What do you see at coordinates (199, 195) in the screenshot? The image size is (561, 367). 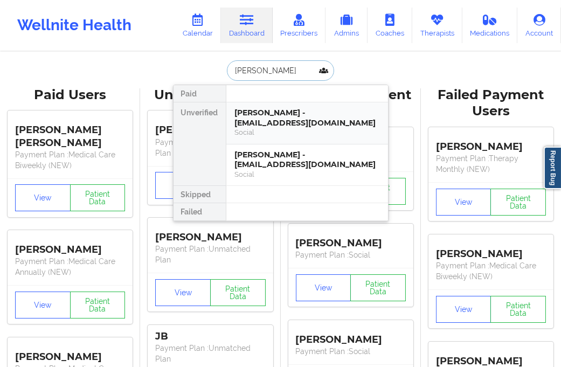 I see `div: Skipped` at bounding box center [199, 195].